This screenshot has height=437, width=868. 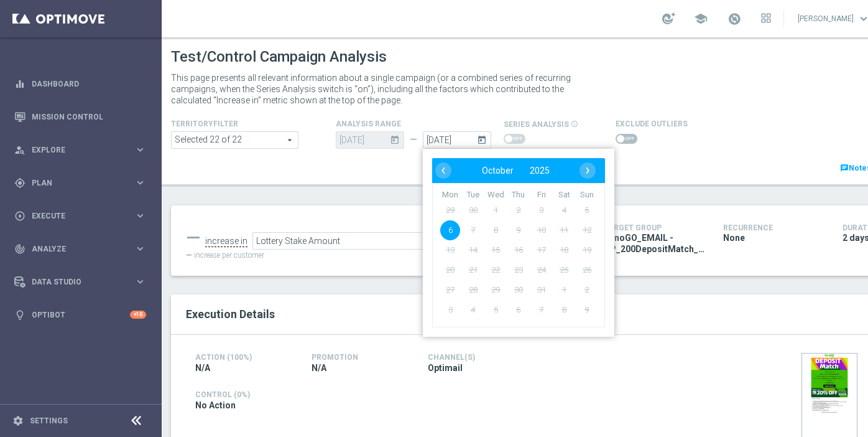 What do you see at coordinates (473, 250) in the screenshot?
I see `span: 14` at bounding box center [473, 250].